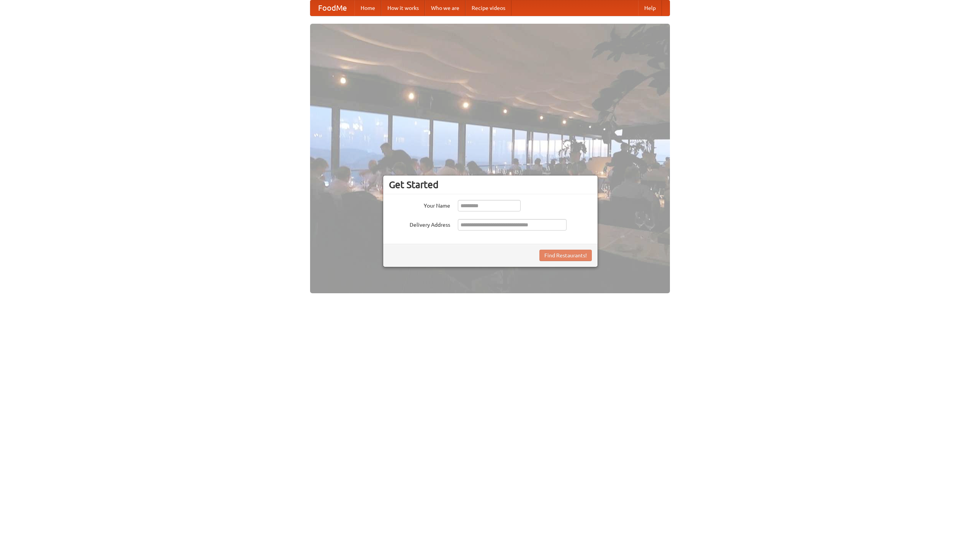  Describe the element at coordinates (332, 8) in the screenshot. I see `a: FoodMe` at that location.